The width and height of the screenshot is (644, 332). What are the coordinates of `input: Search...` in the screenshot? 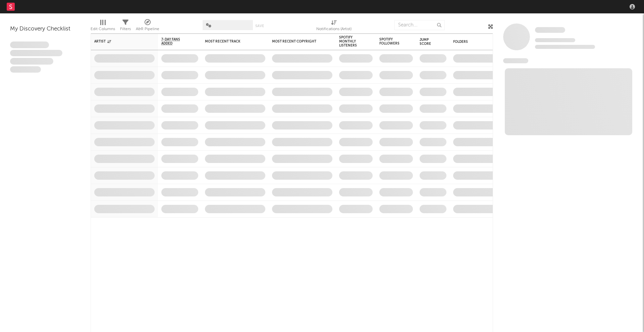 It's located at (419, 25).